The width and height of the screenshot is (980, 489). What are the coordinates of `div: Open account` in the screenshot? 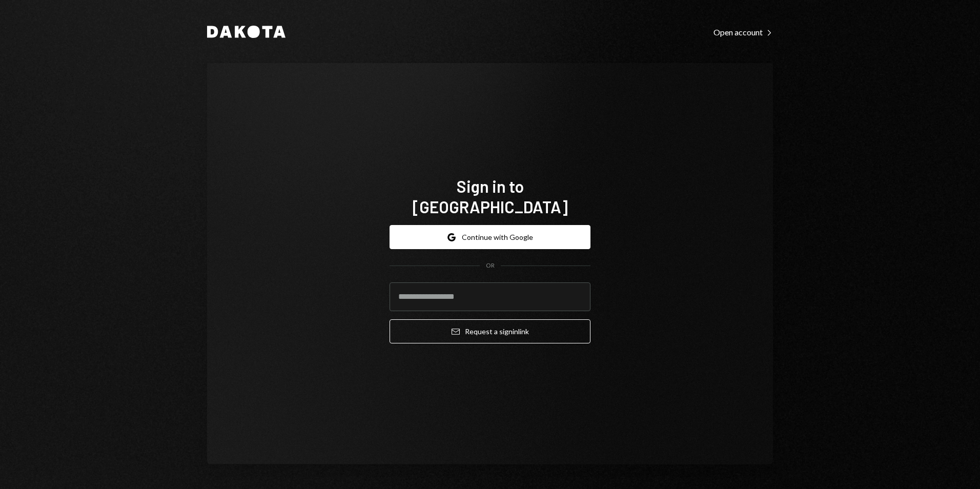 It's located at (743, 32).